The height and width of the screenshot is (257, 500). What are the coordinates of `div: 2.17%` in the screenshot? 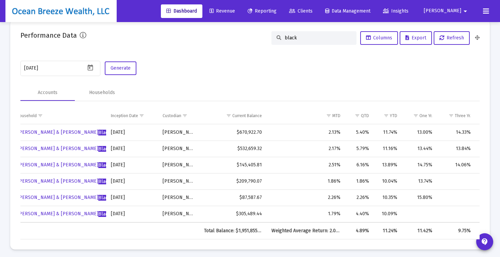 It's located at (306, 149).